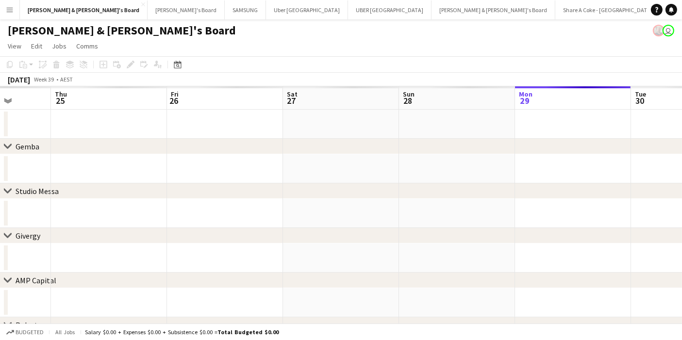 This screenshot has width=682, height=340. I want to click on span: Budgeted, so click(30, 332).